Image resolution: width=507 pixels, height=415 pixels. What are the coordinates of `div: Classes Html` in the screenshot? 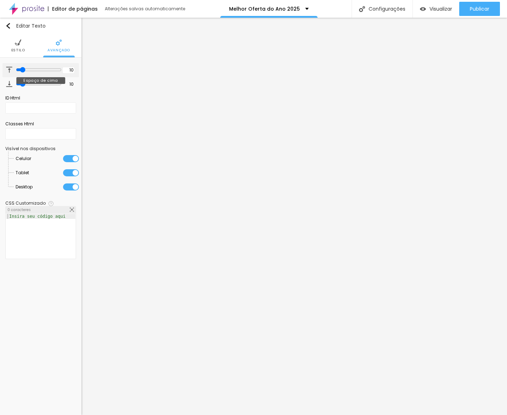 It's located at (41, 124).